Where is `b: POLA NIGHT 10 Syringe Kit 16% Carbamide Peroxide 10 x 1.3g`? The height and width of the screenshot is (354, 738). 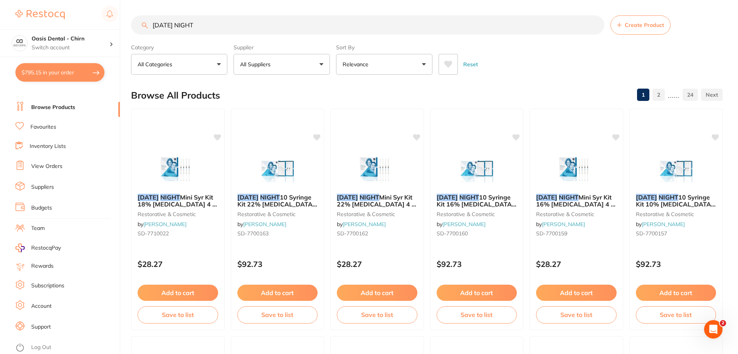 b: POLA NIGHT 10 Syringe Kit 16% Carbamide Peroxide 10 x 1.3g is located at coordinates (477, 201).